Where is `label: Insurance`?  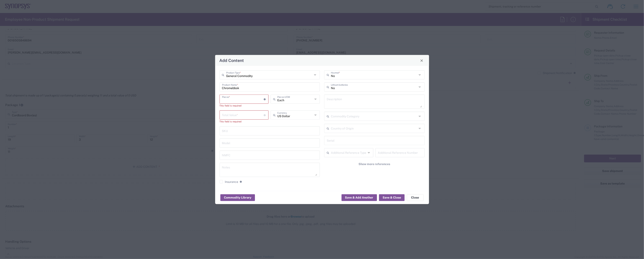
label: Insurance is located at coordinates (229, 182).